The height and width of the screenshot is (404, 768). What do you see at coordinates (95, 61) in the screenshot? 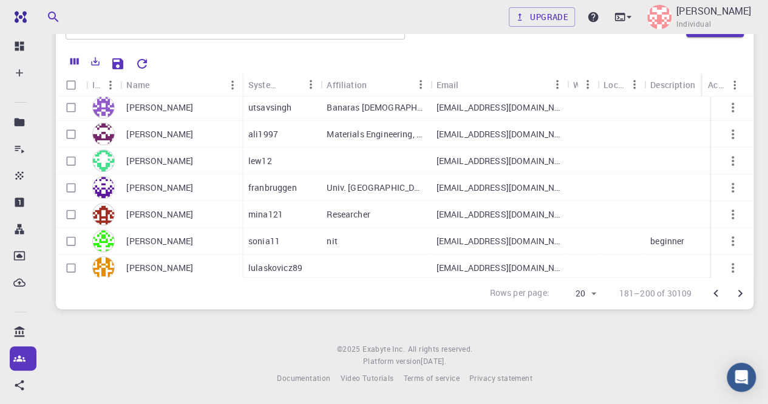
I see `button: Export` at bounding box center [95, 61].